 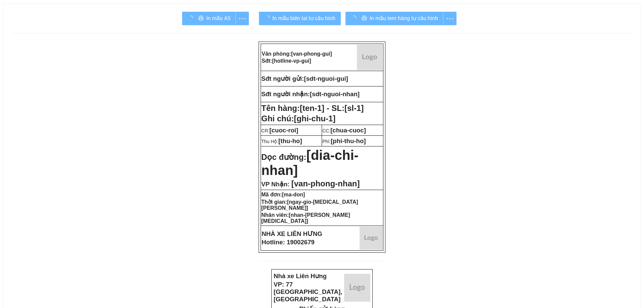 I want to click on strong: Mã đơn:, so click(x=283, y=194).